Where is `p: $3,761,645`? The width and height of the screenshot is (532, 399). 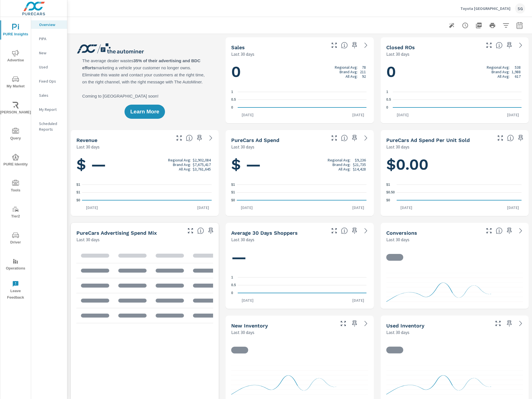 p: $3,761,645 is located at coordinates (202, 169).